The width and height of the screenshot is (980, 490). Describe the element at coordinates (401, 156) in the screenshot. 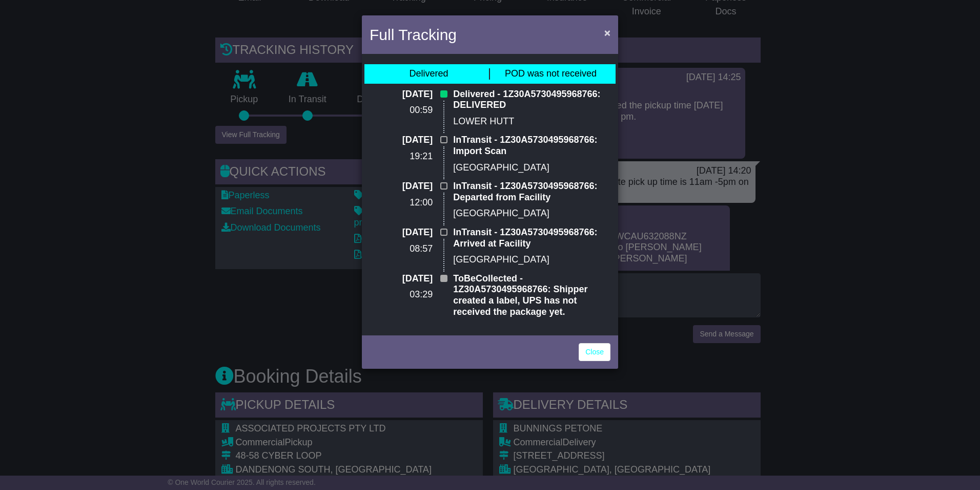

I see `p: 19:21` at that location.